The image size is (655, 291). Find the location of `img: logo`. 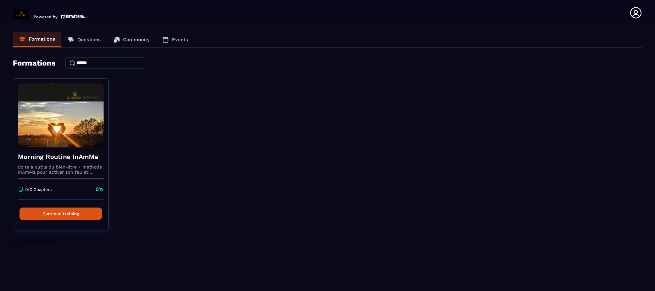

img: logo is located at coordinates (74, 16).